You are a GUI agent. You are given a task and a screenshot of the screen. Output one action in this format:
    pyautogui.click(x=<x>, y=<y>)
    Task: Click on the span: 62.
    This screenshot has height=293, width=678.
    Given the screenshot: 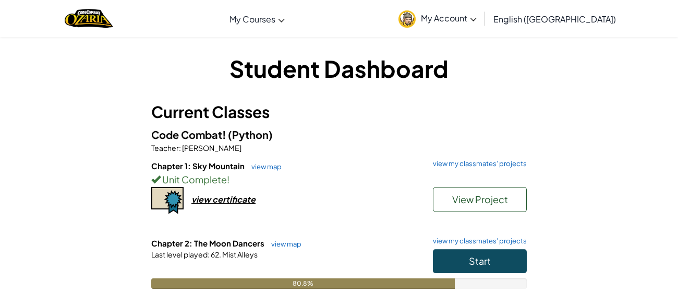 What is the action you would take?
    pyautogui.click(x=216, y=254)
    